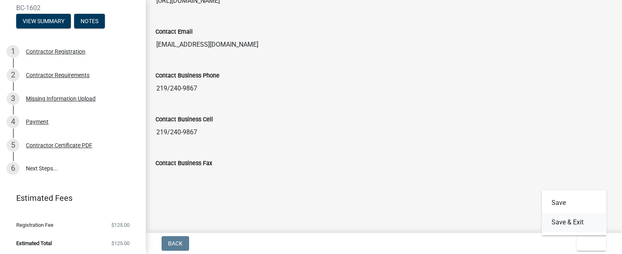 This screenshot has height=254, width=622. What do you see at coordinates (90, 21) in the screenshot?
I see `button: Notes` at bounding box center [90, 21].